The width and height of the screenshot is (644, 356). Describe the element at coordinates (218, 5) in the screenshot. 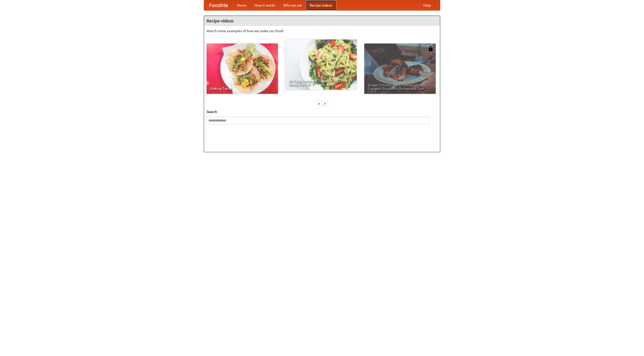

I see `a: FoodMe` at that location.